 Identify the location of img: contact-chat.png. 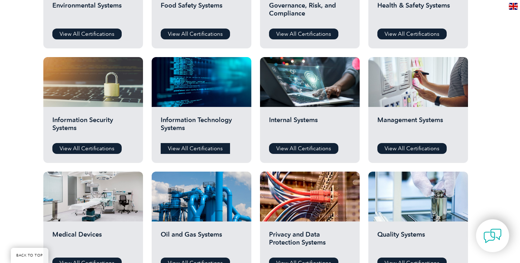
(493, 236).